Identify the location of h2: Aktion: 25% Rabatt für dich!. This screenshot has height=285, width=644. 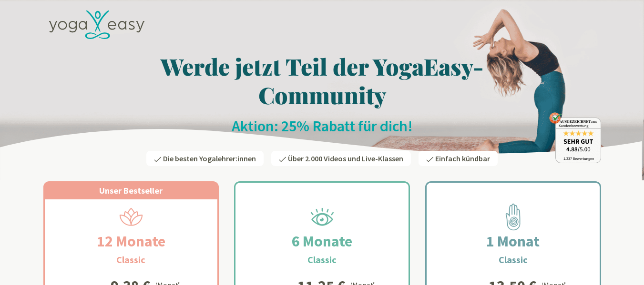
(322, 126).